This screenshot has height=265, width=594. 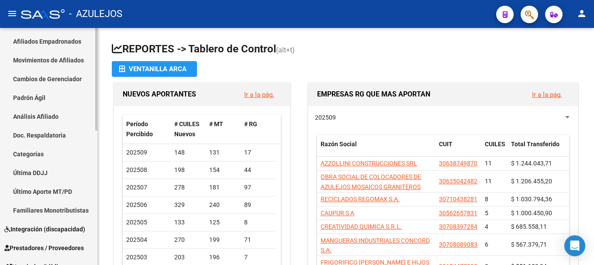 What do you see at coordinates (188, 222) in the screenshot?
I see `div: 133` at bounding box center [188, 222].